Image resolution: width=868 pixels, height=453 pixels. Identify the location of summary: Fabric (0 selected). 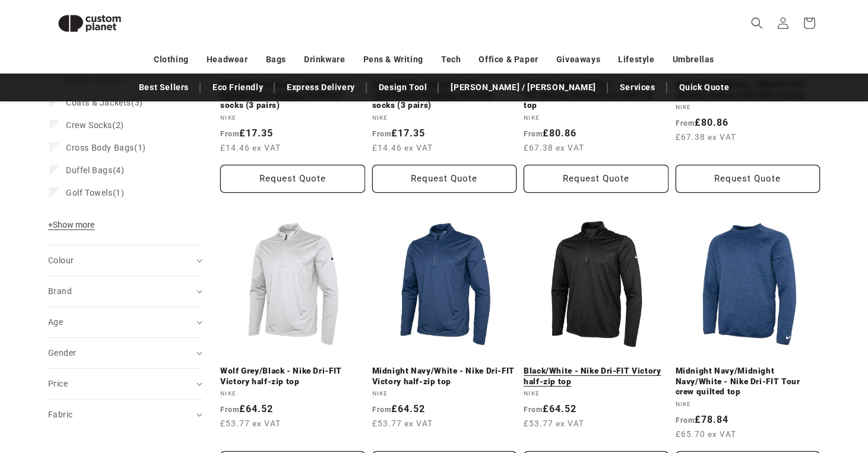
(125, 414).